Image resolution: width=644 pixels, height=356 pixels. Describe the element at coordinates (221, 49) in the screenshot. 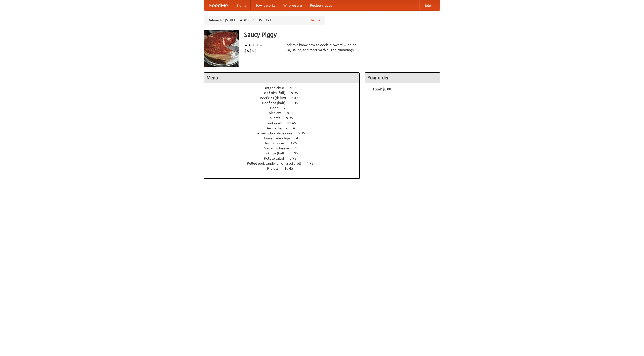

I see `img: angular.jpg` at that location.